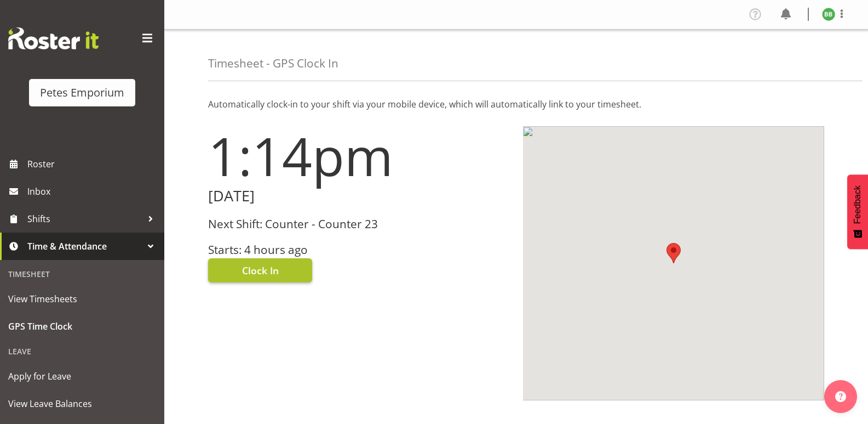 This screenshot has height=424, width=868. I want to click on img: Rosterit website logo, so click(53, 38).